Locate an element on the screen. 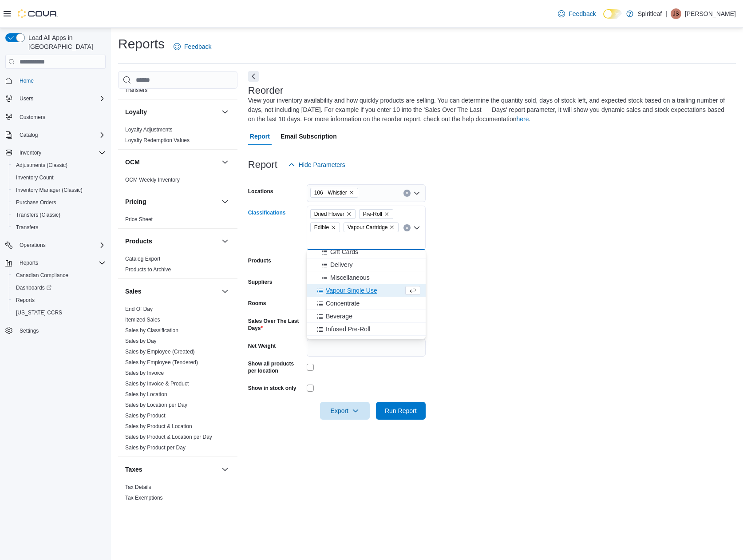 Image resolution: width=743 pixels, height=560 pixels. span: Sales by Location is located at coordinates (146, 394).